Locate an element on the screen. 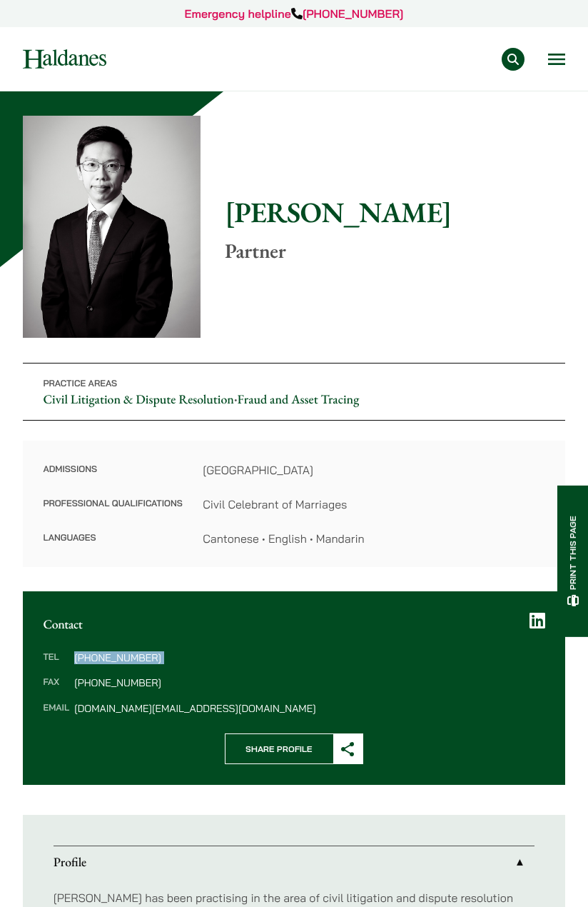  dd: Cantonese • English • Mandarin is located at coordinates (374, 539).